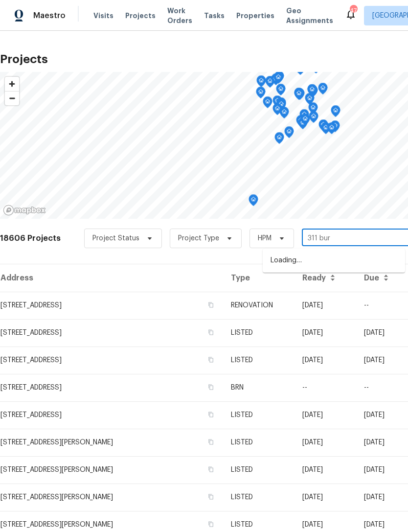  Describe the element at coordinates (325, 278) in the screenshot. I see `th: Ready` at that location.